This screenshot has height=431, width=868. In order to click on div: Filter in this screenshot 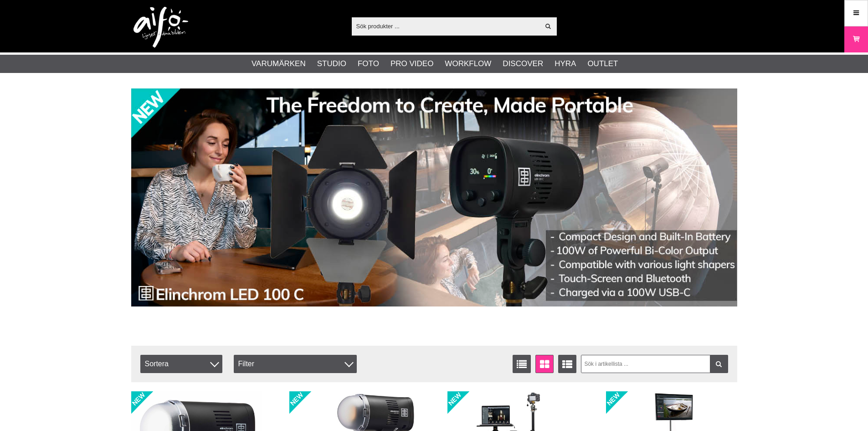, I will do `click(295, 364)`.